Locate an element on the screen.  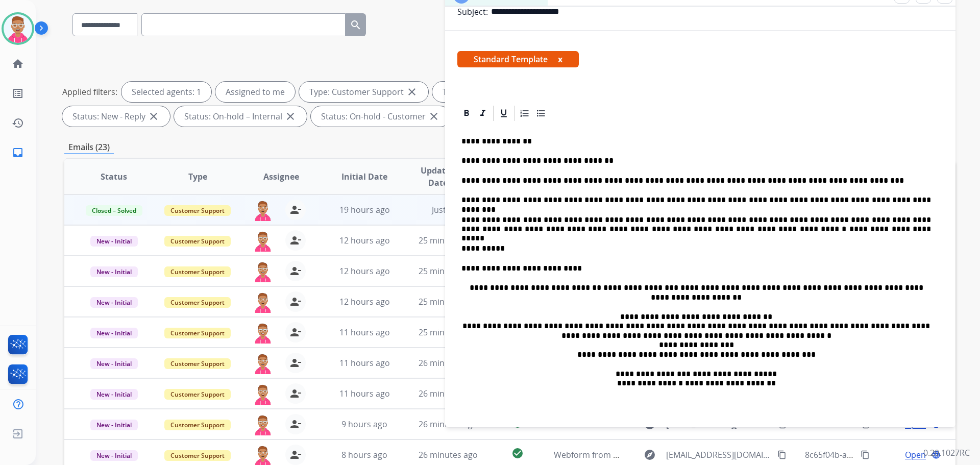
mat-icon: home is located at coordinates (18, 64).